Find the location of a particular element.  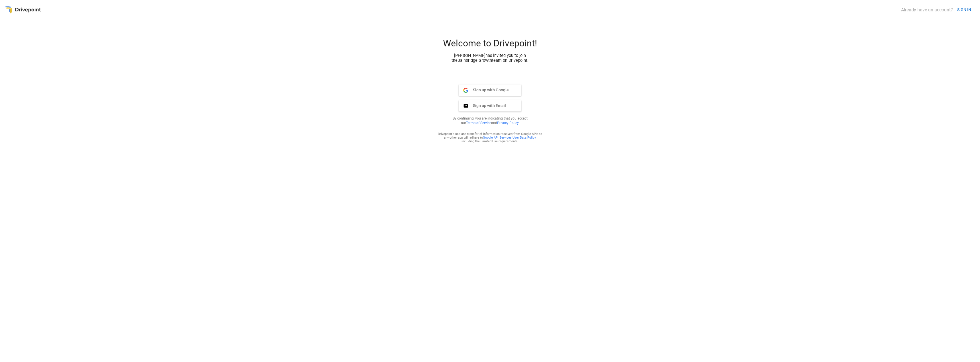

button: Sign up with Google is located at coordinates (490, 90).